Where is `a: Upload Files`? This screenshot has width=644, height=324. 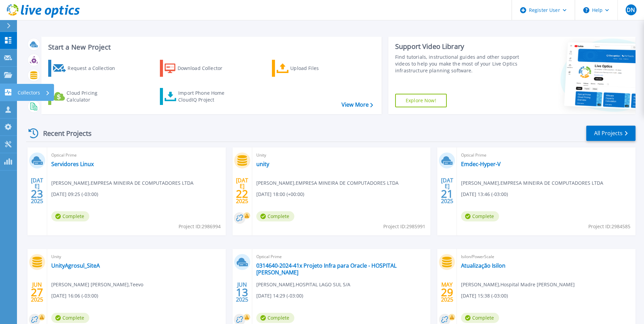 a: Upload Files is located at coordinates (309, 68).